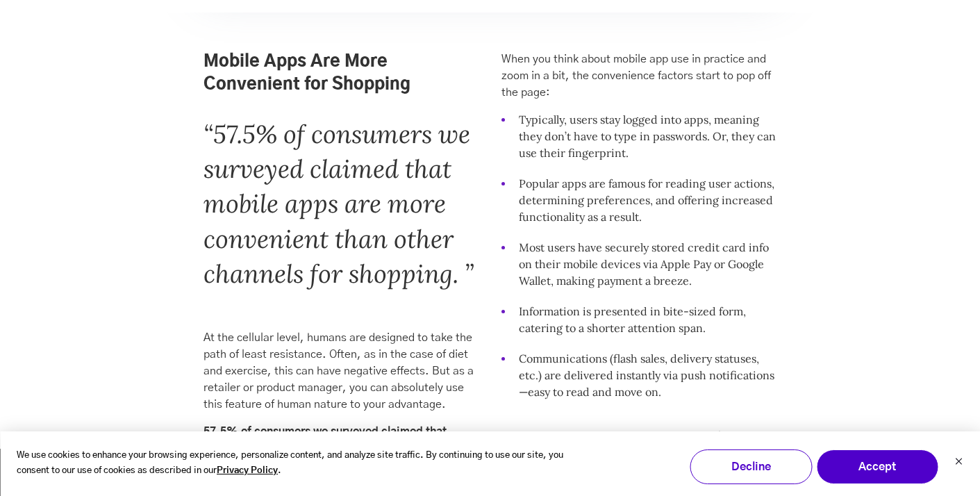 Image resolution: width=980 pixels, height=496 pixels. Describe the element at coordinates (341, 204) in the screenshot. I see `blockquote: “57.5% of consumers we surveyed claimed that mobile apps are more convenient than other channels ...` at that location.